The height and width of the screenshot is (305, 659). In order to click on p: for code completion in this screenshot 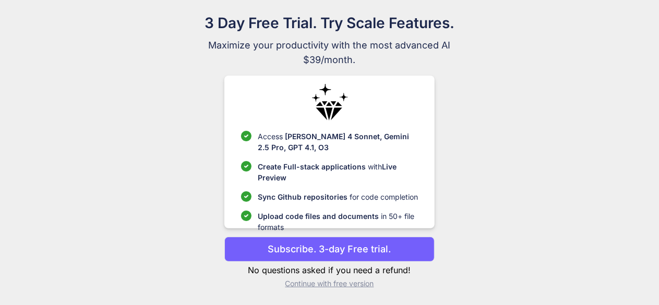, I will do `click(338, 197)`.